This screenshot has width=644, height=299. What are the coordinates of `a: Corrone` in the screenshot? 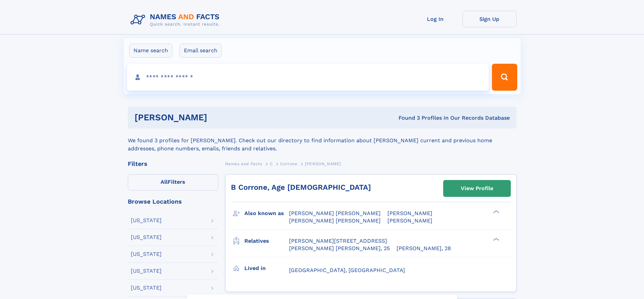 It's located at (289, 164).